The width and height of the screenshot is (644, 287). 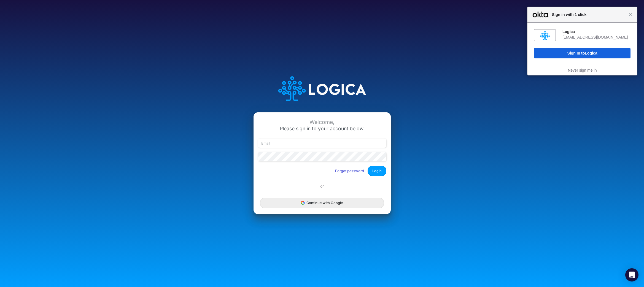 What do you see at coordinates (322, 143) in the screenshot?
I see `input: Email` at bounding box center [322, 143].